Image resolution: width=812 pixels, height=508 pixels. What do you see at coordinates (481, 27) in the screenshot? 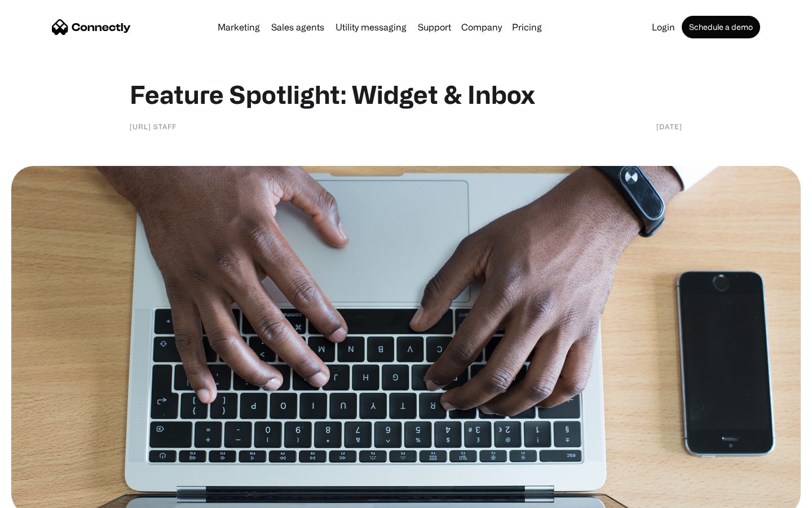
I see `div: Company` at bounding box center [481, 27].